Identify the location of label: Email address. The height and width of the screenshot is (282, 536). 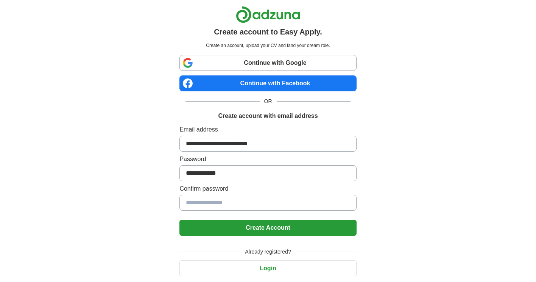
(268, 130).